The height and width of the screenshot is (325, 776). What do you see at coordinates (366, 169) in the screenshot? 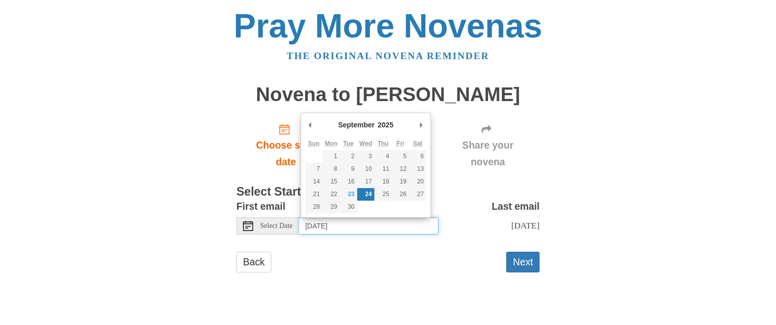
I see `button: 10` at bounding box center [366, 169].